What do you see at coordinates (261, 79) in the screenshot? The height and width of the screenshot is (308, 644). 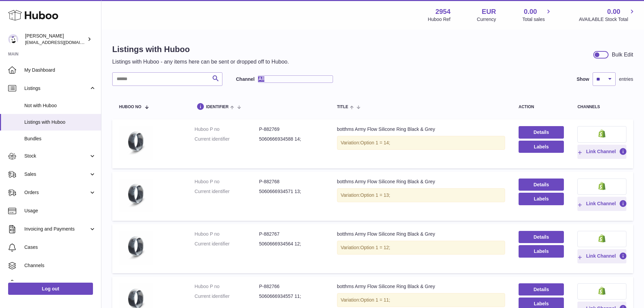 I see `span: All` at bounding box center [261, 79].